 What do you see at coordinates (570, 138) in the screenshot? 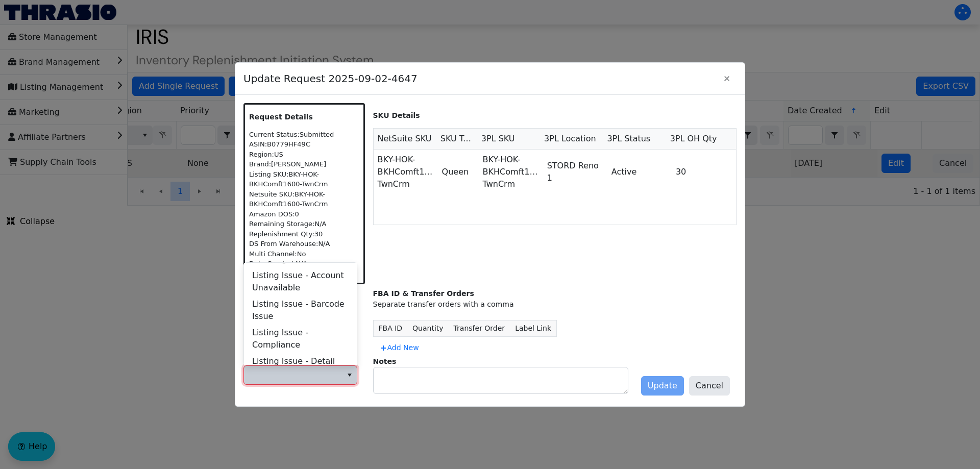
I see `span: 3PL Location` at bounding box center [570, 138].